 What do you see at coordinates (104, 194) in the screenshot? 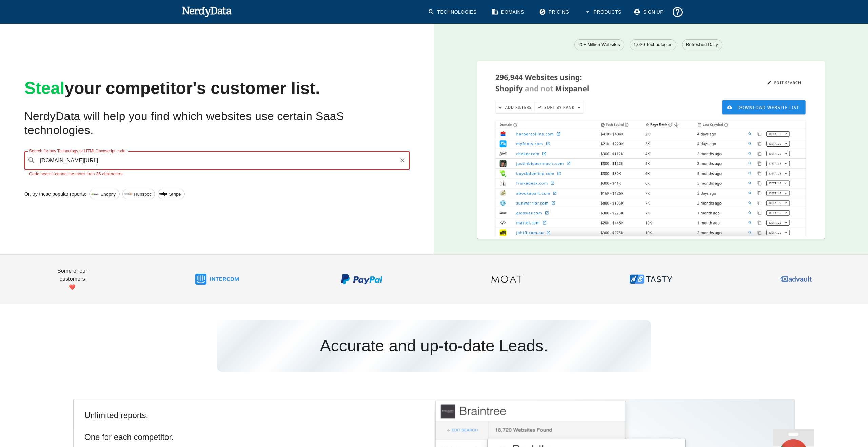
I see `a: Shopify` at bounding box center [104, 194].